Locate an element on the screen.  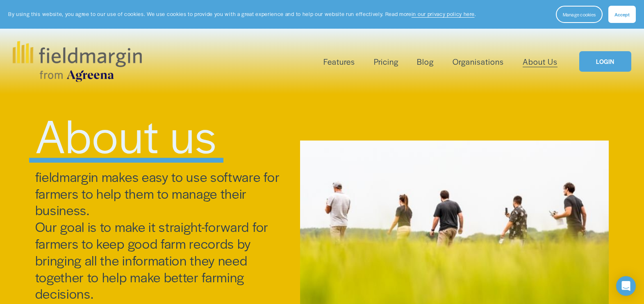
button: Accept is located at coordinates (622, 14).